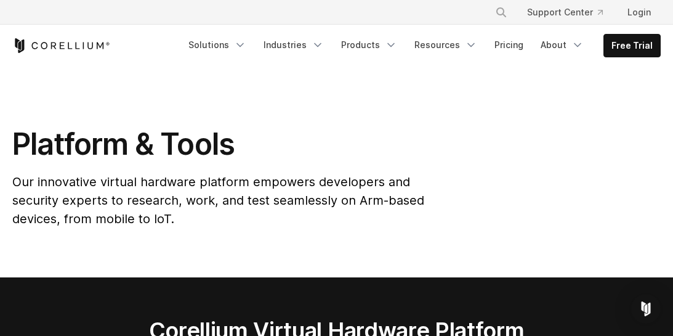 The width and height of the screenshot is (673, 336). Describe the element at coordinates (224, 144) in the screenshot. I see `h1: Platform & Tools` at that location.